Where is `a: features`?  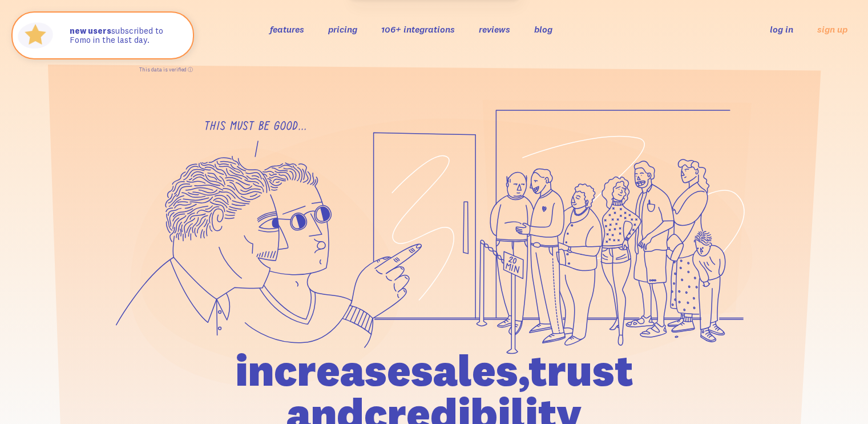 a: features is located at coordinates (287, 29).